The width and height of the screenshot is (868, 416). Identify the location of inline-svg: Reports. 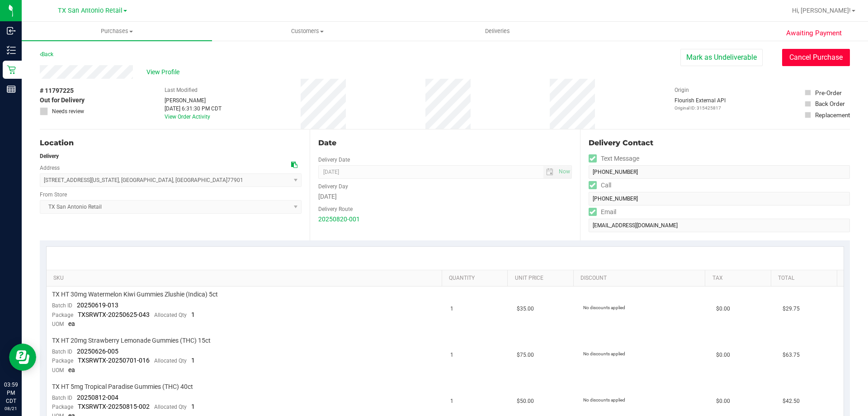
(12, 89).